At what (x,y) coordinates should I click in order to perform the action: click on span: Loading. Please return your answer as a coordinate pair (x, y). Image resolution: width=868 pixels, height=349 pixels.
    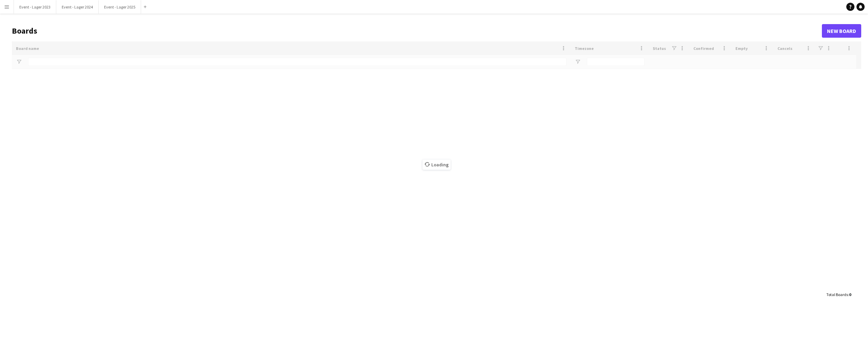
    Looking at the image, I should click on (436, 165).